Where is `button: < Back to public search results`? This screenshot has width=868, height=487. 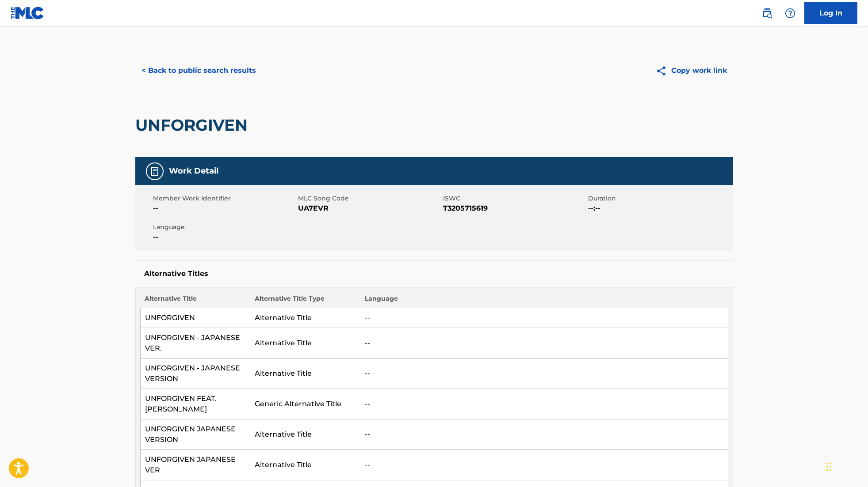 button: < Back to public search results is located at coordinates (198, 71).